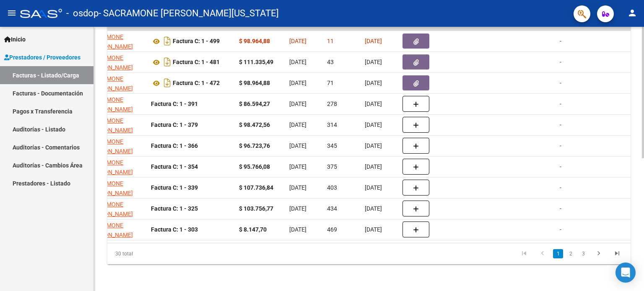 This screenshot has height=291, width=644. Describe the element at coordinates (174, 104) in the screenshot. I see `strong: Factura C: 1 - 391` at that location.